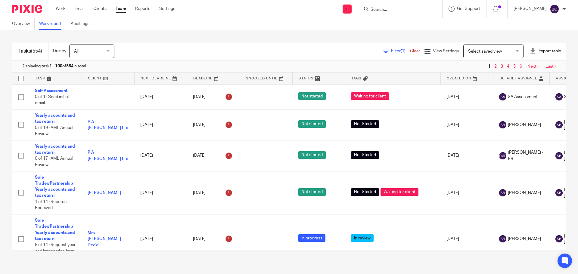  I want to click on a: Work report, so click(53, 24).